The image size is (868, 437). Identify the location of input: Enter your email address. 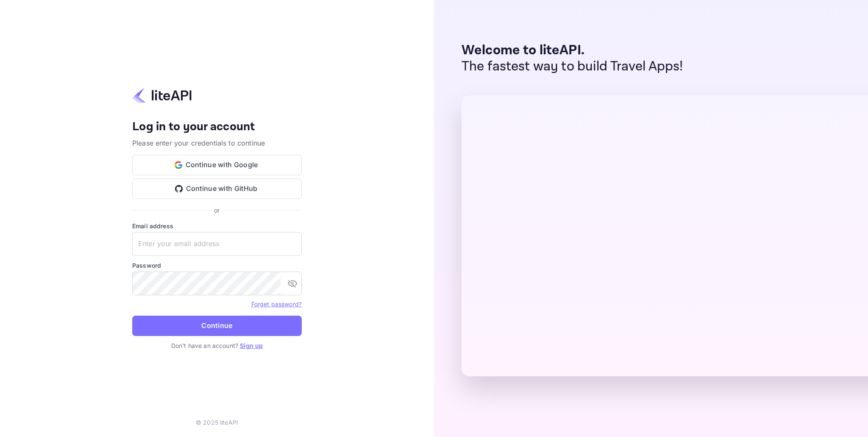
(217, 244).